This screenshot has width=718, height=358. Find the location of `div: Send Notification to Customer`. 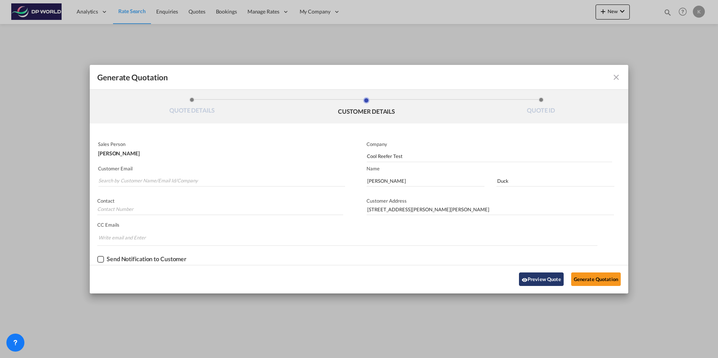

div: Send Notification to Customer is located at coordinates (146, 259).